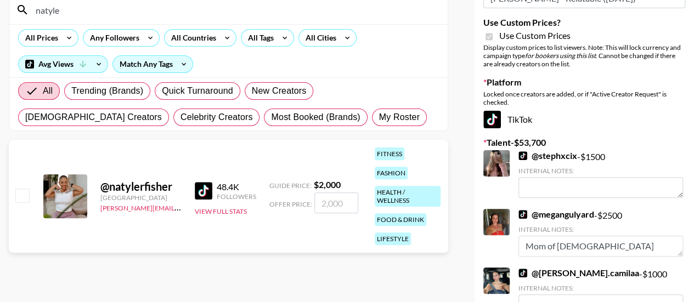  I want to click on div: @ natylerfisher, so click(141, 186).